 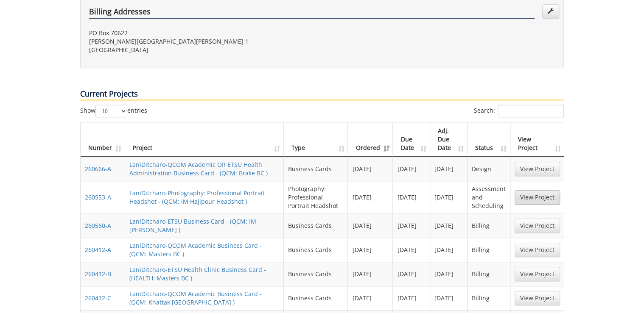 I want to click on label: Show entries, so click(x=114, y=111).